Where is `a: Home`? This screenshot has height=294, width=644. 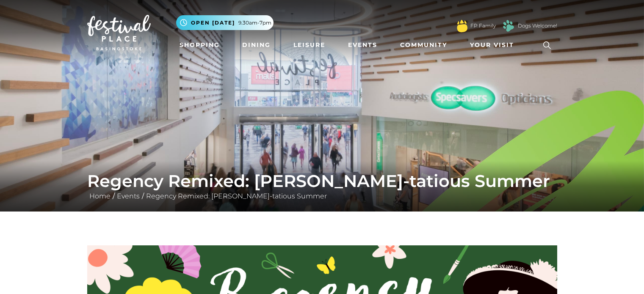 a: Home is located at coordinates (100, 196).